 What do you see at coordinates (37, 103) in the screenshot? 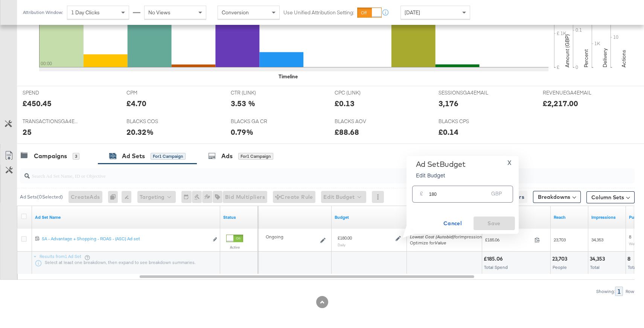
I see `div: £450.45` at bounding box center [37, 103].